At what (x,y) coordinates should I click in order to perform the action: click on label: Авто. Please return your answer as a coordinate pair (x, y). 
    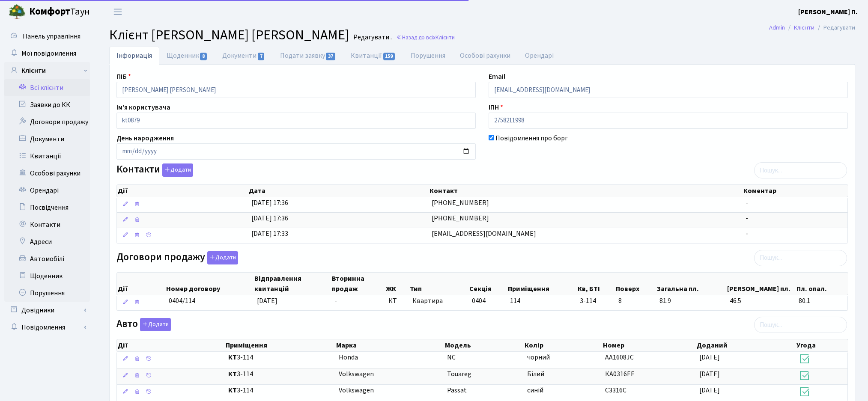
    Looking at the image, I should click on (143, 325).